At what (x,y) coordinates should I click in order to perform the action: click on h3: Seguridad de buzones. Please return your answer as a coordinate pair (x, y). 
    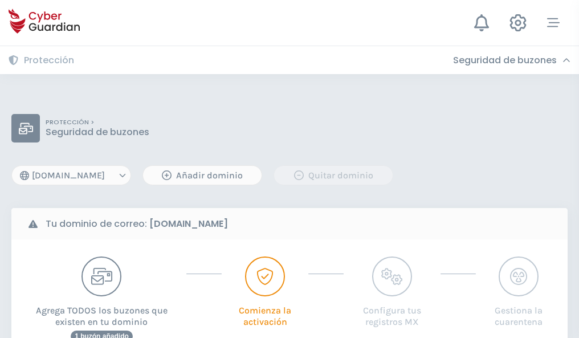
    Looking at the image, I should click on (505, 60).